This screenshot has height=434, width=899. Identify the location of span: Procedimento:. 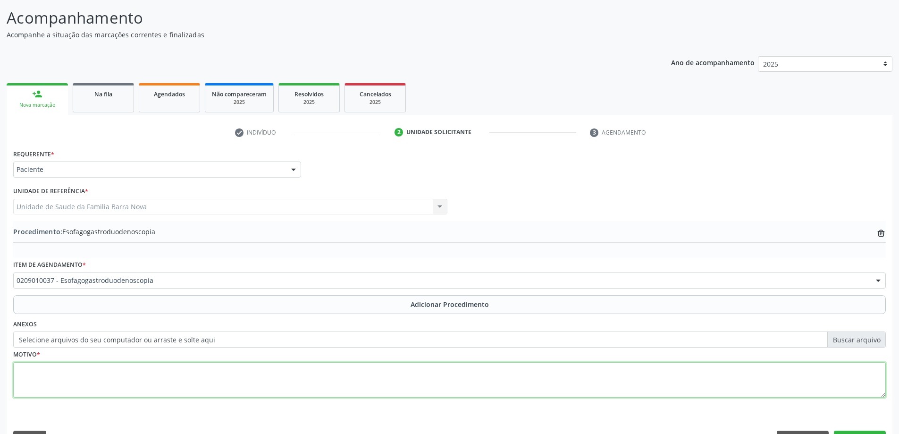
(38, 231).